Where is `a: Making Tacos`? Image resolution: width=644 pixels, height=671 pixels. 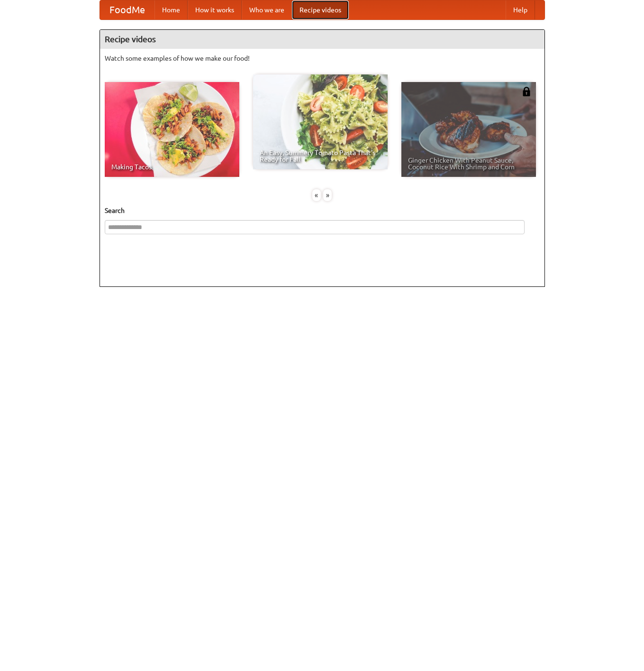
a: Making Tacos is located at coordinates (172, 130).